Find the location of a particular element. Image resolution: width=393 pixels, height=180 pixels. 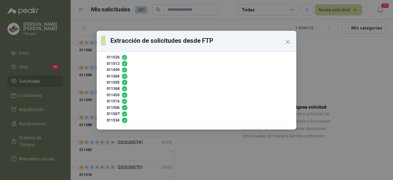

h4: 011368 is located at coordinates (113, 89).